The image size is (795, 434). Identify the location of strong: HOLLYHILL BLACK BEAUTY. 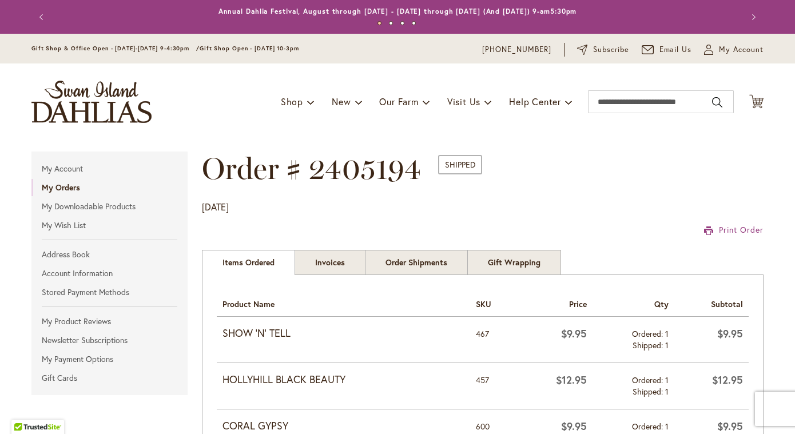
(343, 380).